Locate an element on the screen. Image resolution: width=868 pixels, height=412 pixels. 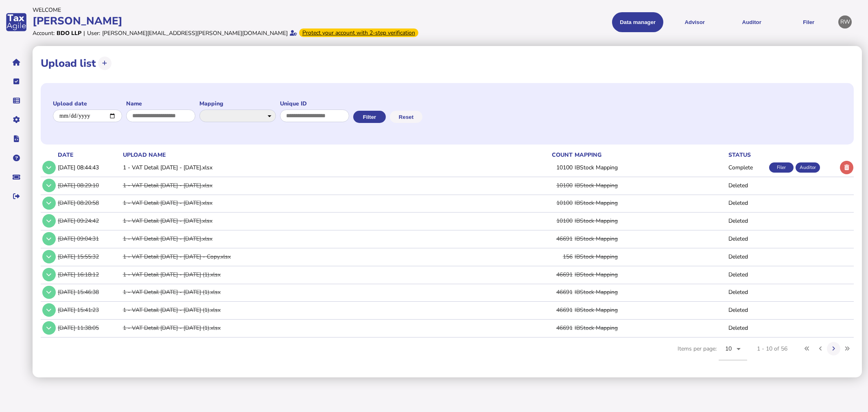
div: Items per page: is located at coordinates (712, 353).